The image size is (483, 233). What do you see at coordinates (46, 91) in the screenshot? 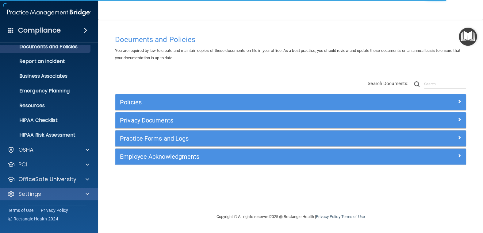
I see `p: Emergency Planning` at bounding box center [46, 91].